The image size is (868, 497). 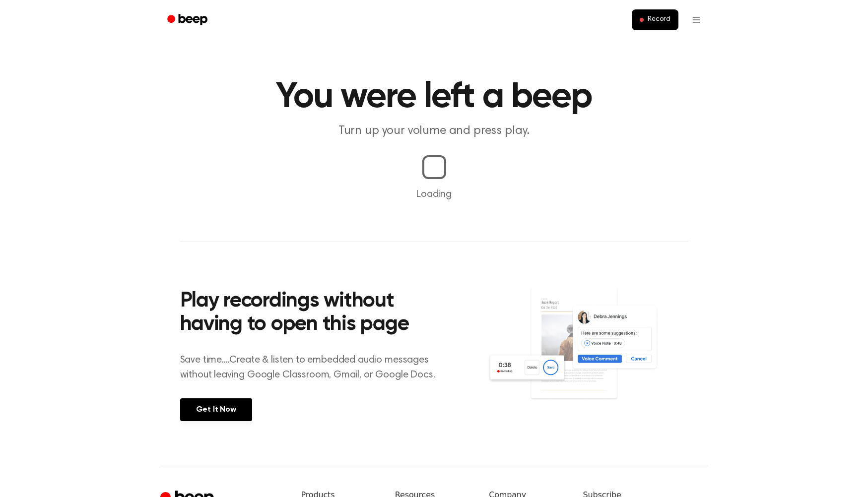 I want to click on h2: Play recordings without having to open this page, so click(x=314, y=313).